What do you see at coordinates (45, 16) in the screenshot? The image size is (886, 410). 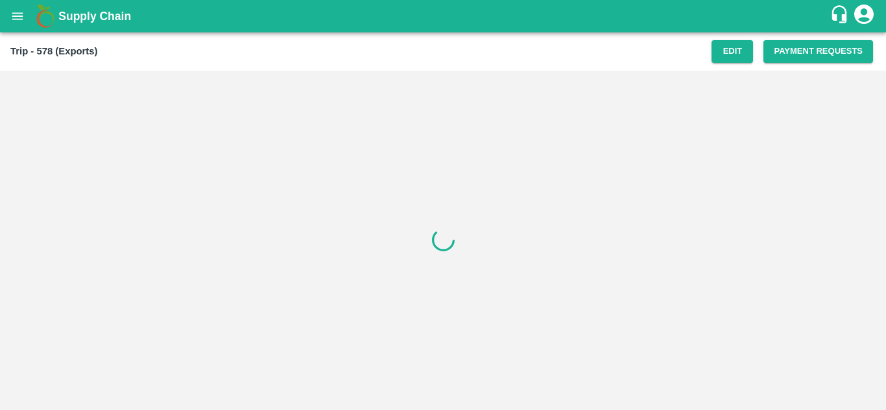 I see `img: logo` at bounding box center [45, 16].